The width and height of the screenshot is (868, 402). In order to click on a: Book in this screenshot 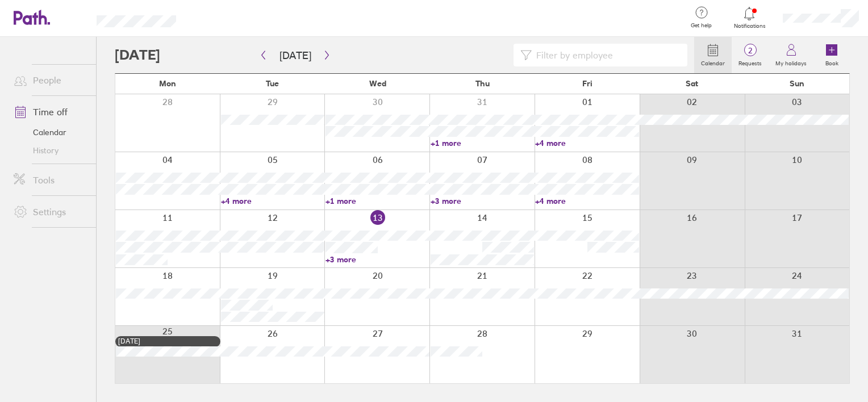, I will do `click(832, 55)`.